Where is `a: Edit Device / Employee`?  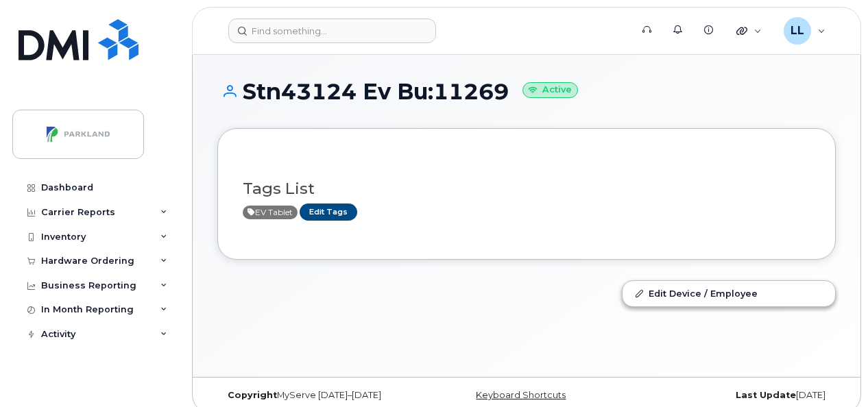
a: Edit Device / Employee is located at coordinates (729, 294).